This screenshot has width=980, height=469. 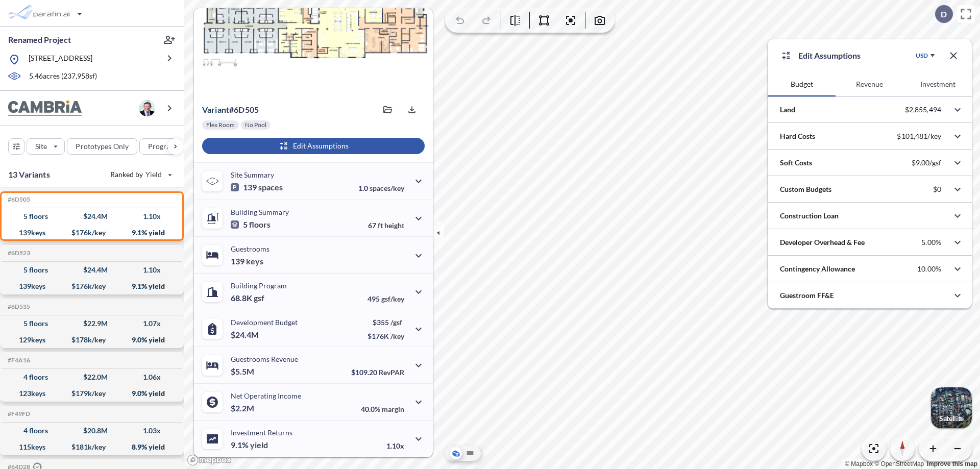 What do you see at coordinates (266, 395) in the screenshot?
I see `p: Net Operating Income` at bounding box center [266, 395].